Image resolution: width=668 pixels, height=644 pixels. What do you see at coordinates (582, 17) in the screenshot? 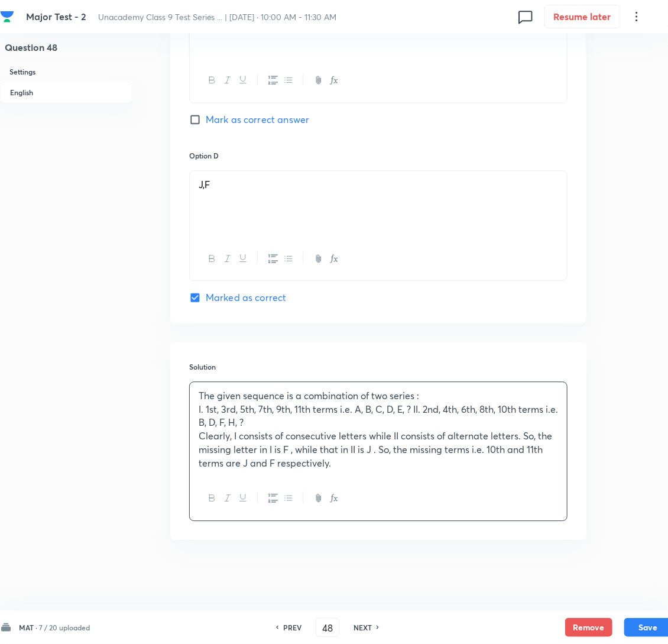
I see `button: Resume later` at bounding box center [582, 17].